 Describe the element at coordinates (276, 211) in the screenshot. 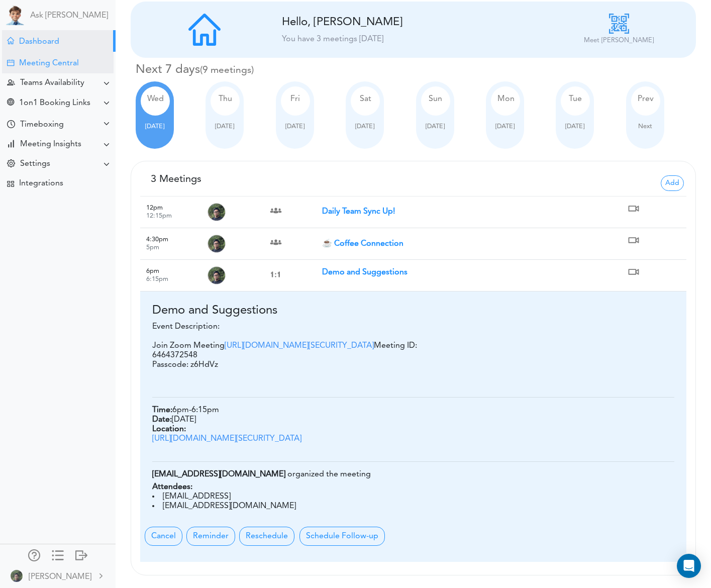

I see `img: Team Meeting with 9 attendees bhavi@teamcalendar.aihitashamehta.design@gmail.com,jagik22@gmail.co...` at that location.